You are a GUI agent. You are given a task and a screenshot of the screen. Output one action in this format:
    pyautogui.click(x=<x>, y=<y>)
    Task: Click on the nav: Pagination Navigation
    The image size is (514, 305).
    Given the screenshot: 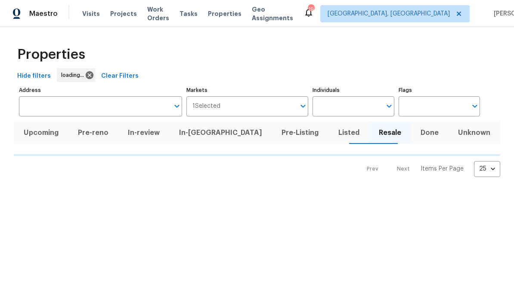 What is the action you would take?
    pyautogui.click(x=429, y=169)
    